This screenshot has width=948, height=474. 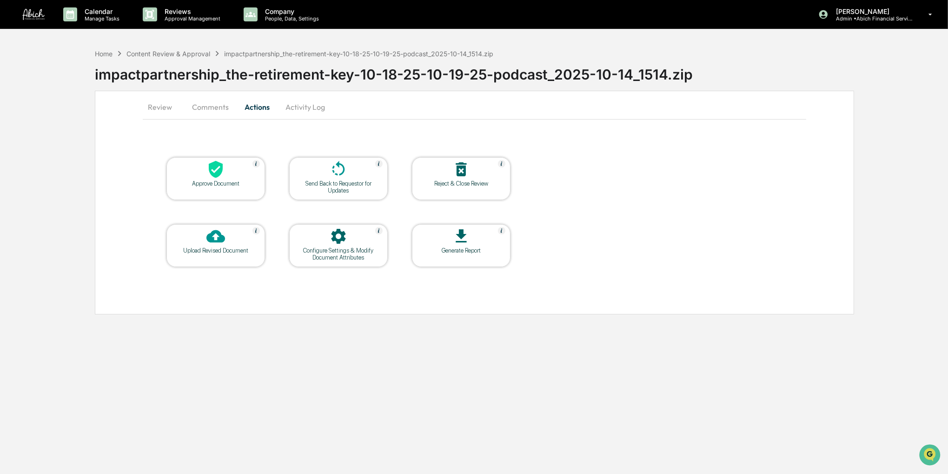 I want to click on div: Approve Document, so click(x=216, y=183).